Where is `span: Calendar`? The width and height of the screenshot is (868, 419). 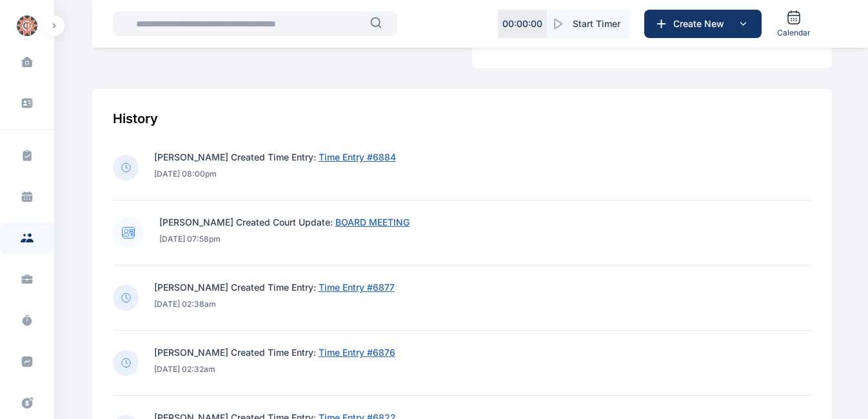
span: Calendar is located at coordinates (794, 33).